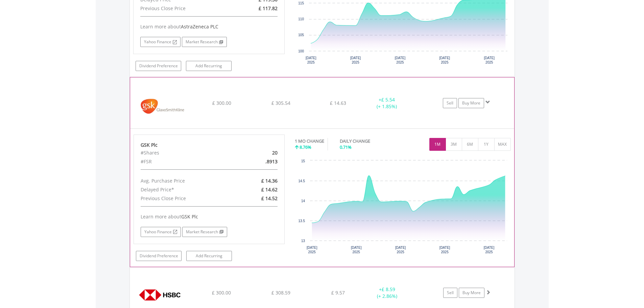 This screenshot has width=644, height=308. I want to click on text: 105, so click(301, 35).